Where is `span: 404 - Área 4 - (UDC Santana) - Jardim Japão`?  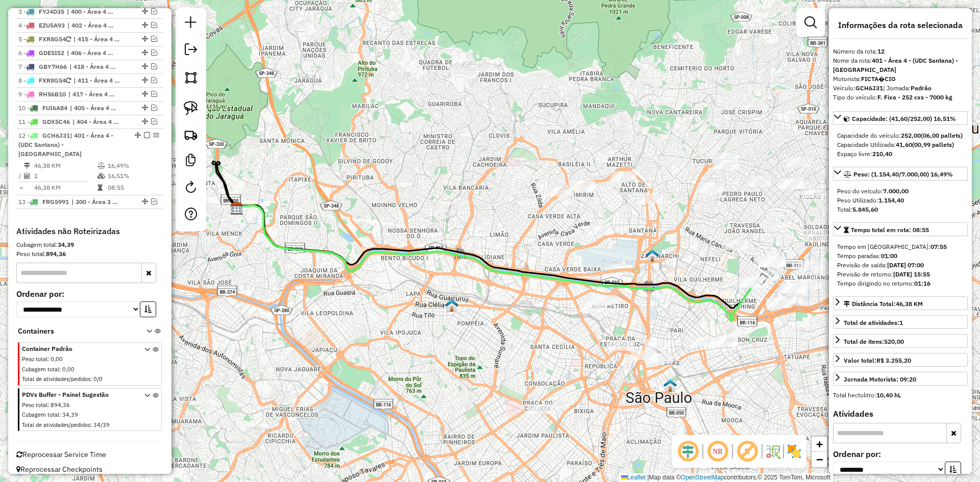 span: 404 - Área 4 - (UDC Santana) - Jardim Japão is located at coordinates (96, 122).